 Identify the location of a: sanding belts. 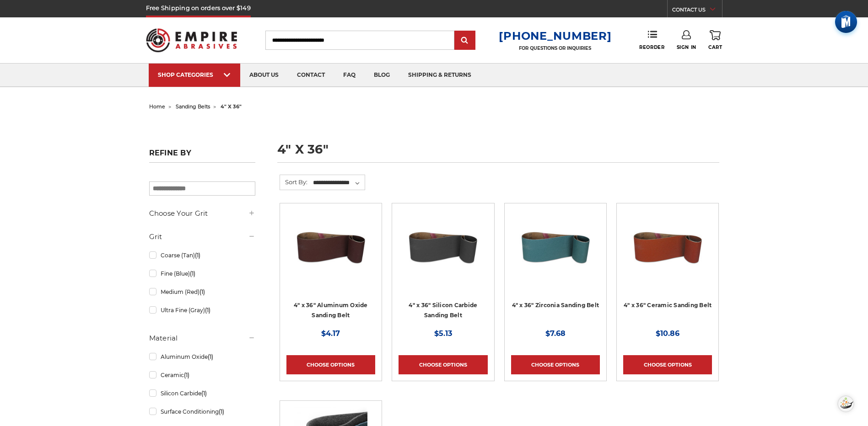
(193, 106).